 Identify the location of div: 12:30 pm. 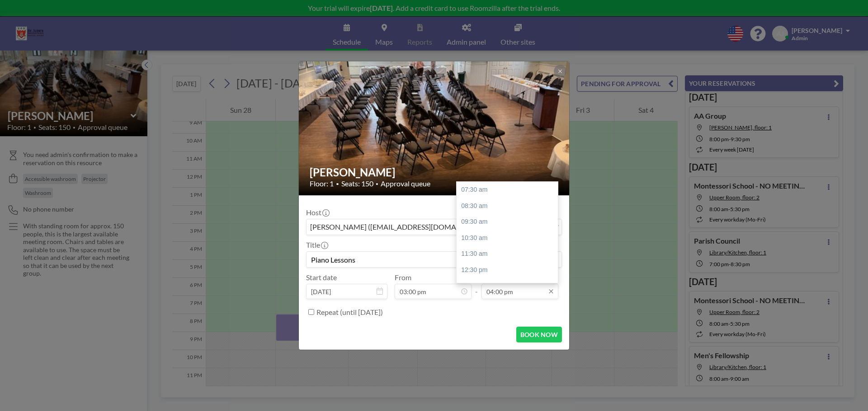
(509, 271).